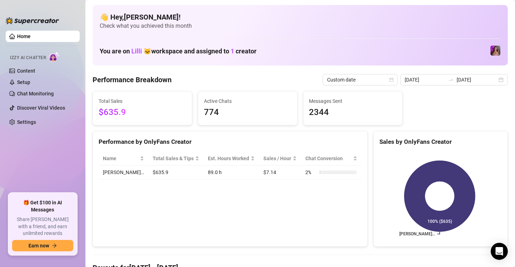 The image size is (515, 267). What do you see at coordinates (23, 82) in the screenshot?
I see `a: Setup` at bounding box center [23, 82].